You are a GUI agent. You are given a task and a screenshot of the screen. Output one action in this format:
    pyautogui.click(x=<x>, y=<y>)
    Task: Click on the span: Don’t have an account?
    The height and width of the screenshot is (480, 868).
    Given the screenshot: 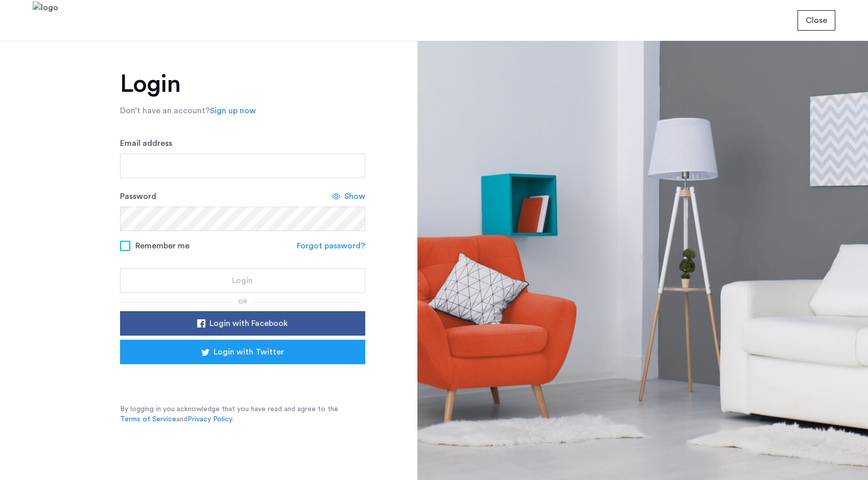 What is the action you would take?
    pyautogui.click(x=165, y=110)
    